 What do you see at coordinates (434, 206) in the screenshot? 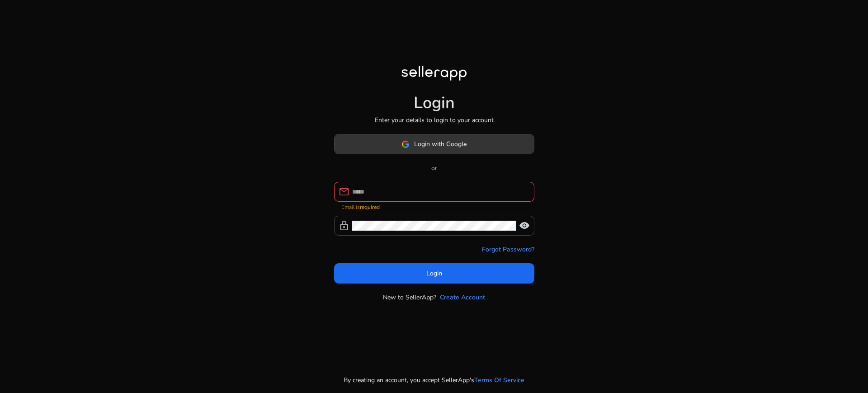
I see `mat-error: Email is` at bounding box center [434, 206].